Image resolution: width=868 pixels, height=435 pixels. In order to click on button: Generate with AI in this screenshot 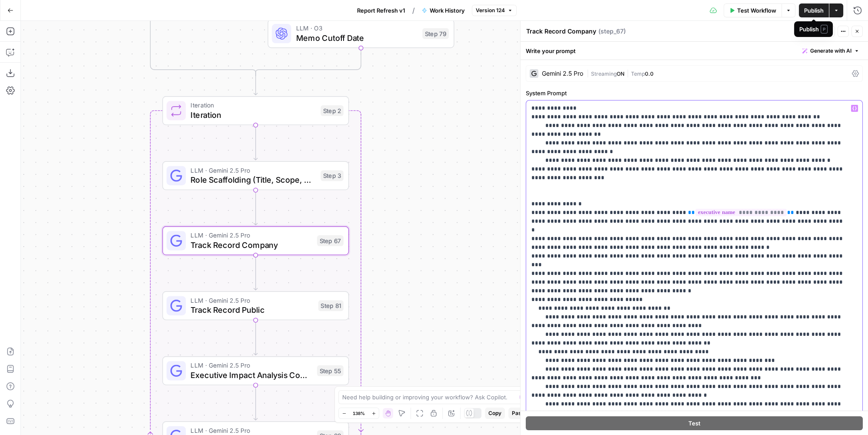, I will do `click(830, 51)`.